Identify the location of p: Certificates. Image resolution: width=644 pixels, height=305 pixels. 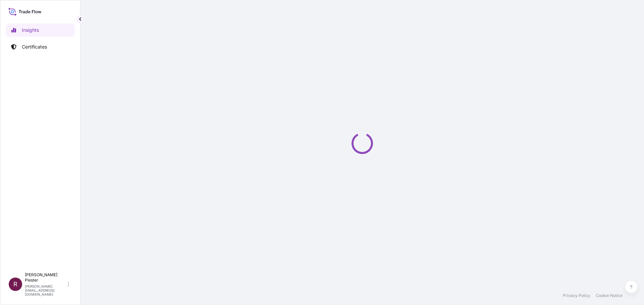
(34, 47).